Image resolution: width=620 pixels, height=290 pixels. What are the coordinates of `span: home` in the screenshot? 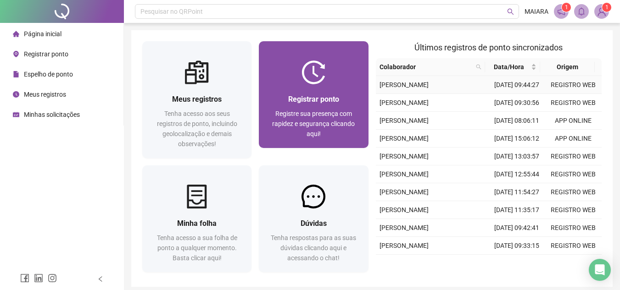 It's located at (16, 34).